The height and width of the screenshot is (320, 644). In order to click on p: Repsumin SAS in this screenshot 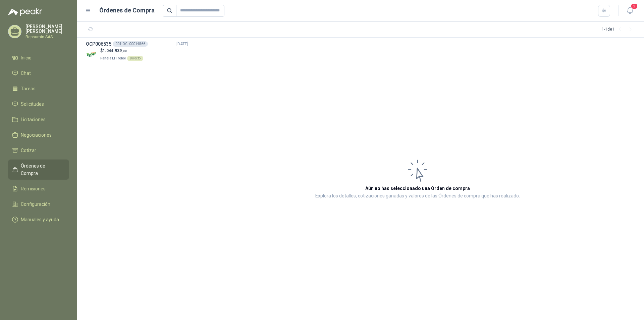, I will do `click(47, 37)`.